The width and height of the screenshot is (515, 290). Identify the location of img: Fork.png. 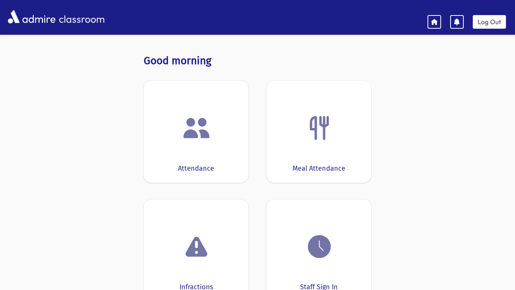
(319, 128).